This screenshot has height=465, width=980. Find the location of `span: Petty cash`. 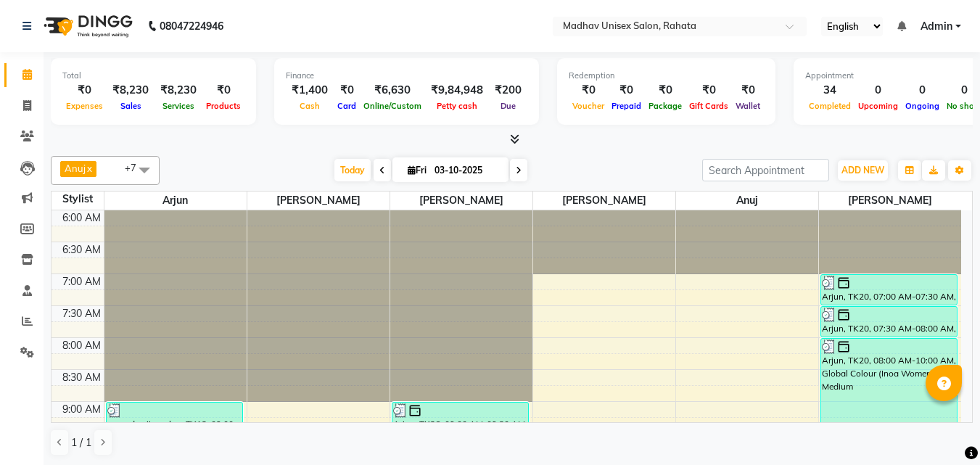

span: Petty cash is located at coordinates (457, 106).